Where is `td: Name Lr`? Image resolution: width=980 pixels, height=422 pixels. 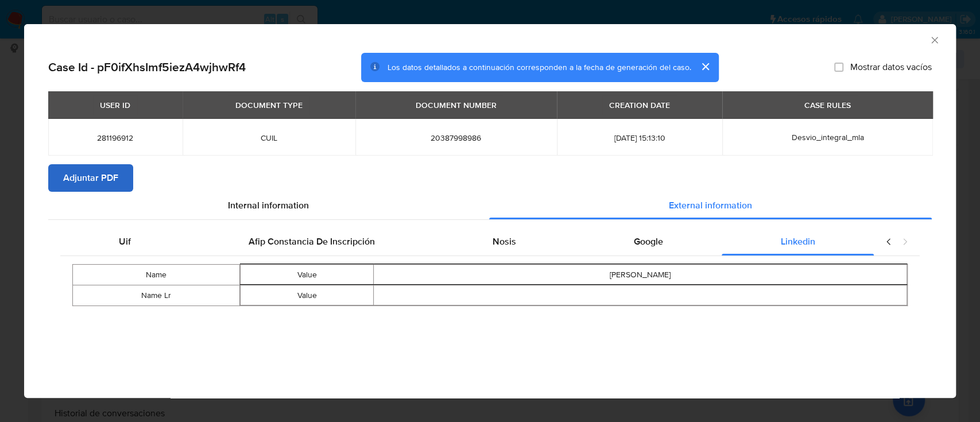 td: Name Lr is located at coordinates (157, 296).